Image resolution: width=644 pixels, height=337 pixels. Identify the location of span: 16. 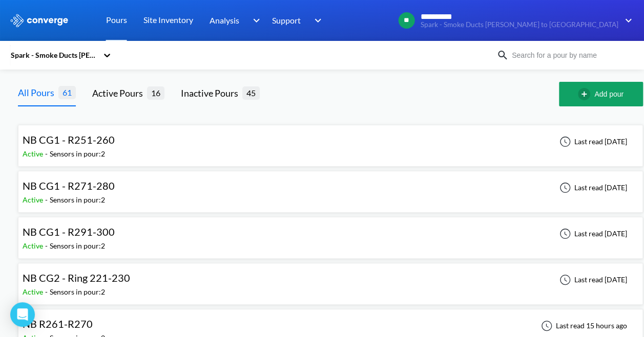
(156, 92).